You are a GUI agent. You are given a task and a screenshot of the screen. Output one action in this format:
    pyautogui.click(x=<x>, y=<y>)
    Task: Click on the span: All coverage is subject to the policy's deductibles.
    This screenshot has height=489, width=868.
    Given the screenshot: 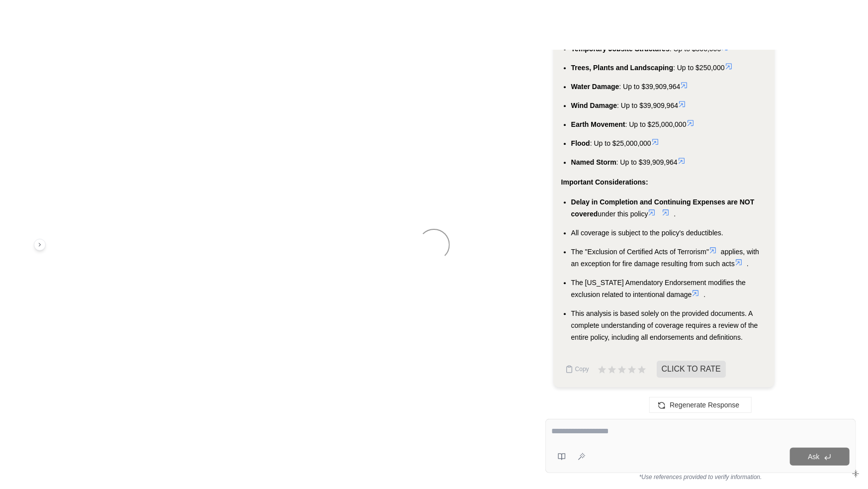 What is the action you would take?
    pyautogui.click(x=647, y=232)
    